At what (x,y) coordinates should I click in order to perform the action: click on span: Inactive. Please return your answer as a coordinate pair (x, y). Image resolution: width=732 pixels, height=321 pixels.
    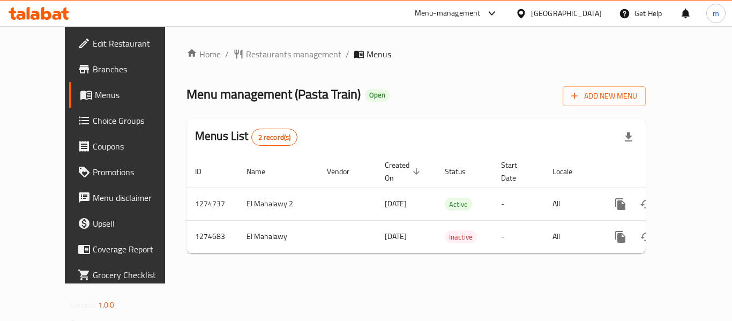
    Looking at the image, I should click on (461, 237).